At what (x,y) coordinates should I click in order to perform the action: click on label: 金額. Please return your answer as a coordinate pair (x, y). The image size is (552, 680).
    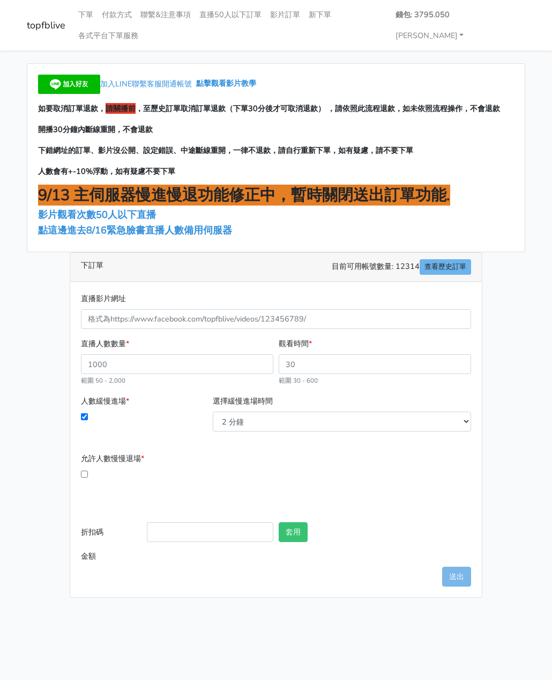
    Looking at the image, I should click on (111, 556).